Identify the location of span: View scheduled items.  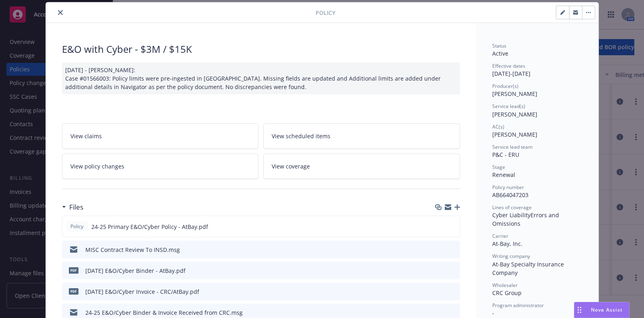
(301, 136).